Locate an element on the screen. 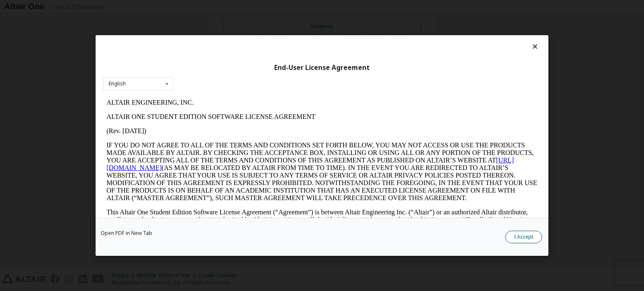  p: ALTAIR ONE STUDENT EDITION SOFTWARE LICENSE AGREEMENT is located at coordinates (219, 22).